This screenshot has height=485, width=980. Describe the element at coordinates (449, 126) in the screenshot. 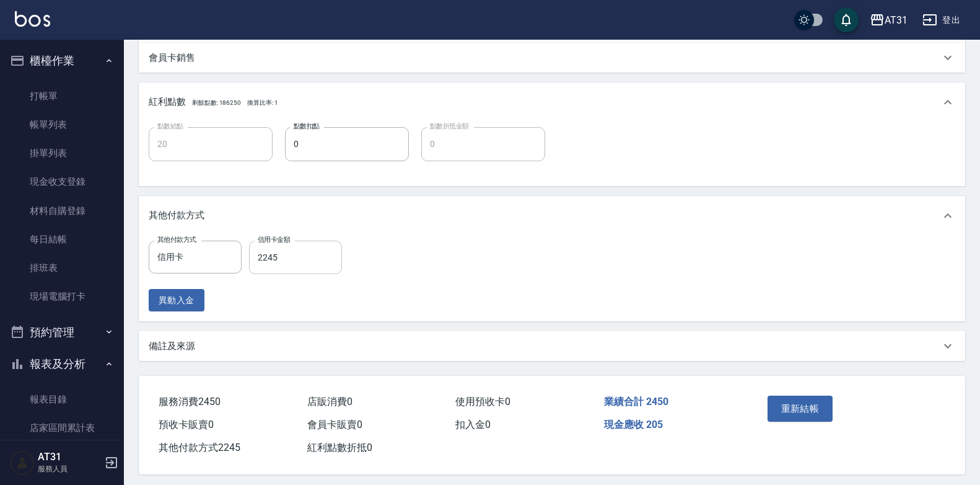

I see `label: 點數折抵金額` at that location.